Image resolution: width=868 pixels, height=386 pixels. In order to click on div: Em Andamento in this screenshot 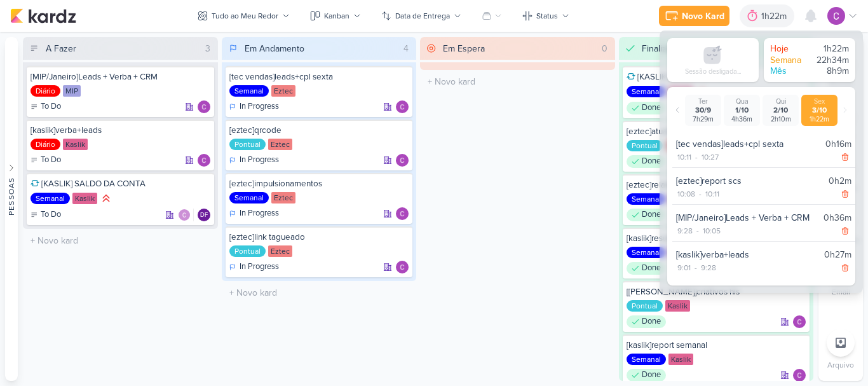, I will do `click(275, 48)`.